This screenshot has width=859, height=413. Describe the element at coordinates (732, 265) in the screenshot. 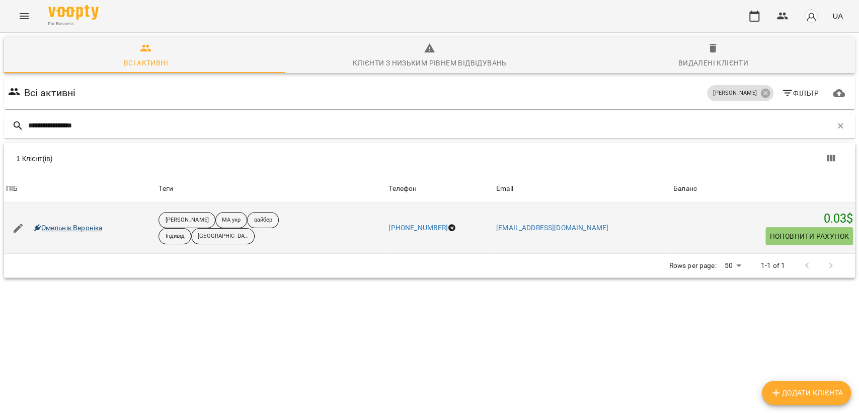

I see `div: 50` at that location.